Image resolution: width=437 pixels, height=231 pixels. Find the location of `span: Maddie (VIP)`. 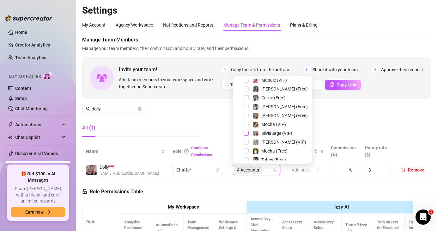

span: Maddie (VIP) is located at coordinates (274, 80).